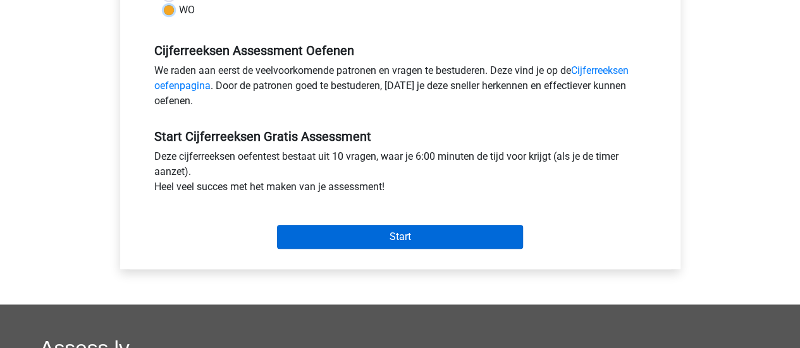  I want to click on div: We raden aan eerst de veelvoorkomende patronen en vragen te bestuderen. Deze vind je op de . Door..., so click(400, 88).